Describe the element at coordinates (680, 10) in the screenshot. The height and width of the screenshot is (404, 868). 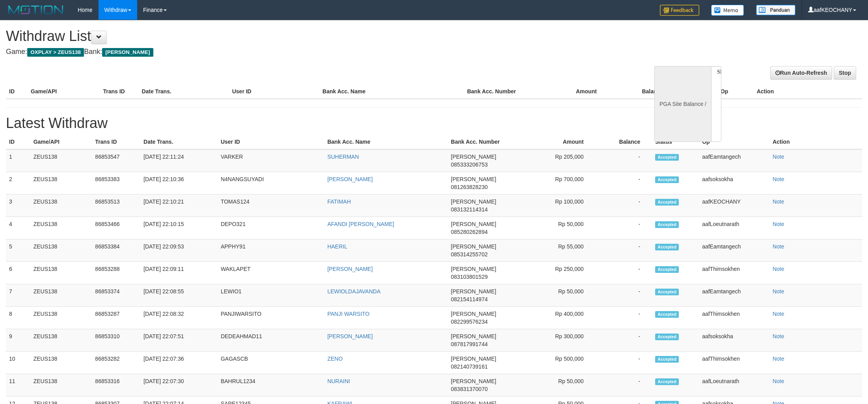
I see `img: Feedback.jpg` at that location.